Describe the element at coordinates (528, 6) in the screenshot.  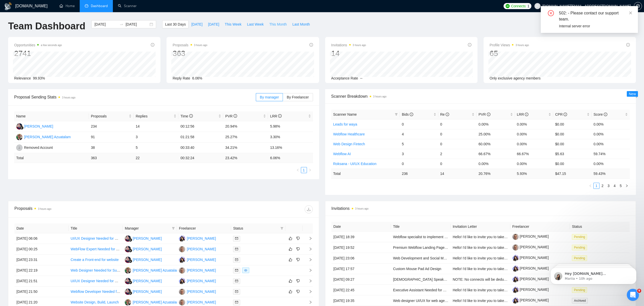
I see `span: 1` at that location.